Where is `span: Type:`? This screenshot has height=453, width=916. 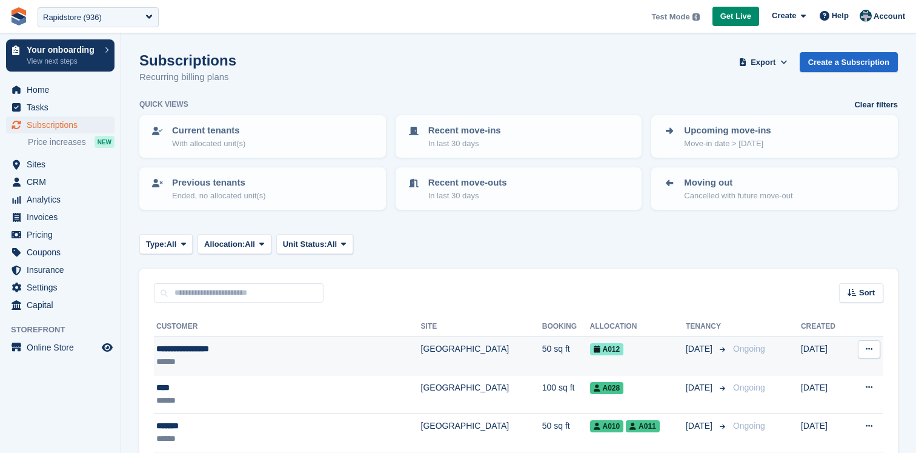 span: Type: is located at coordinates (156, 244).